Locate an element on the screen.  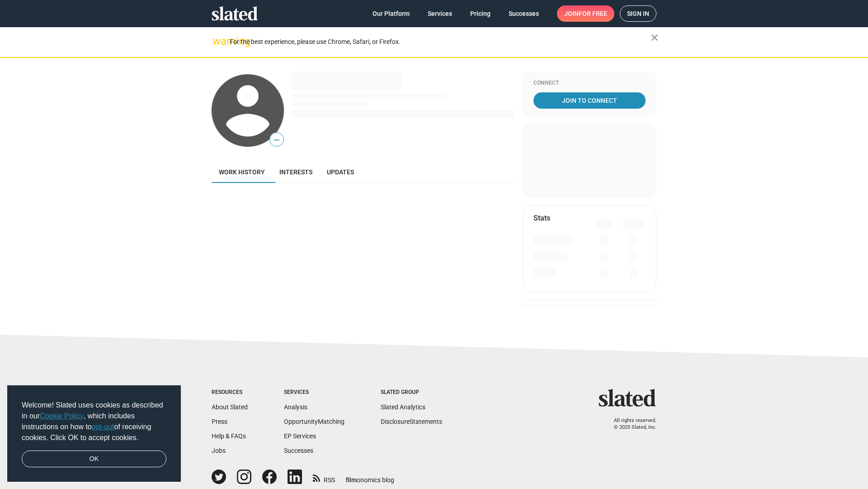
div: Slated Group is located at coordinates (412, 392).